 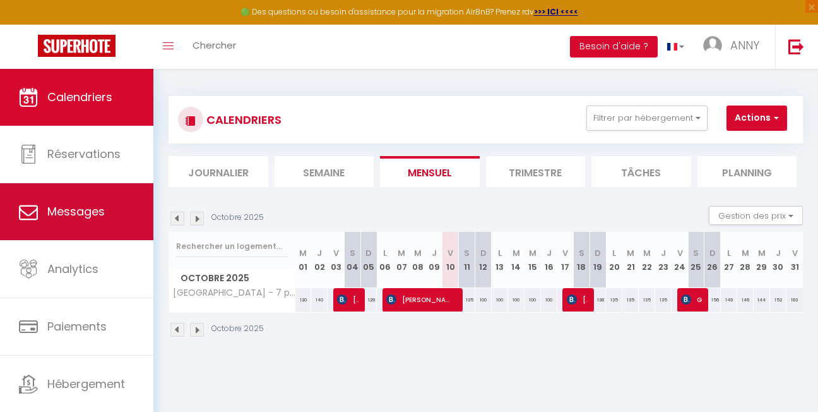 I want to click on th: 31, so click(x=795, y=260).